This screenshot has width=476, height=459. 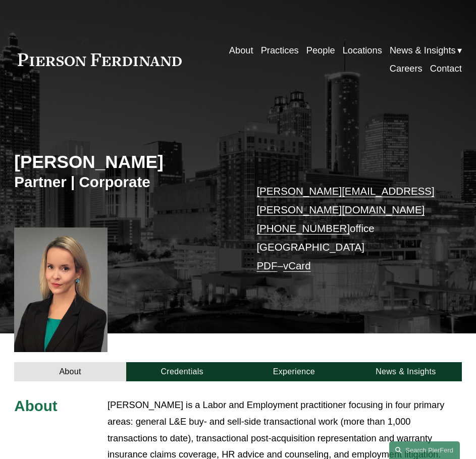 I want to click on a: Experience, so click(x=294, y=372).